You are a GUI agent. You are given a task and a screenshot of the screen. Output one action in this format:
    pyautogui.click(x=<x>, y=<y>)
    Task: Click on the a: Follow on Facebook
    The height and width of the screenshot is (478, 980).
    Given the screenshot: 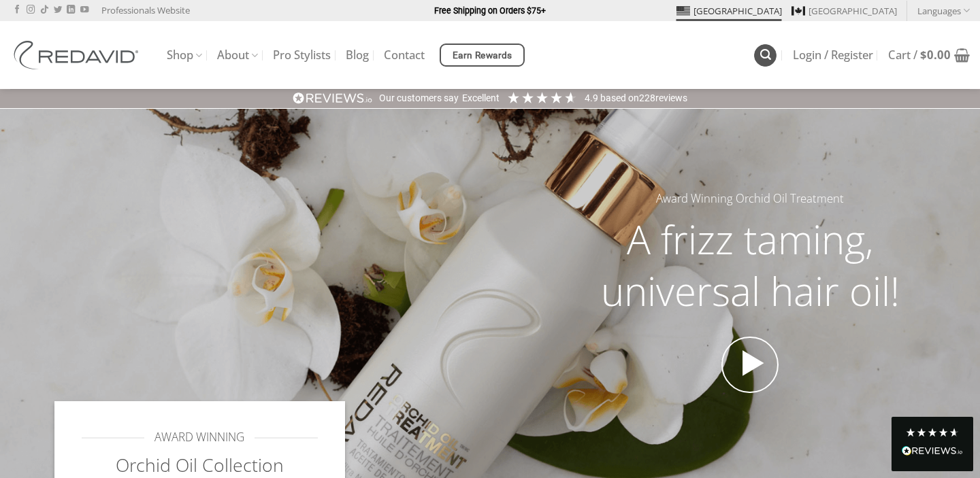 What is the action you would take?
    pyautogui.click(x=17, y=10)
    